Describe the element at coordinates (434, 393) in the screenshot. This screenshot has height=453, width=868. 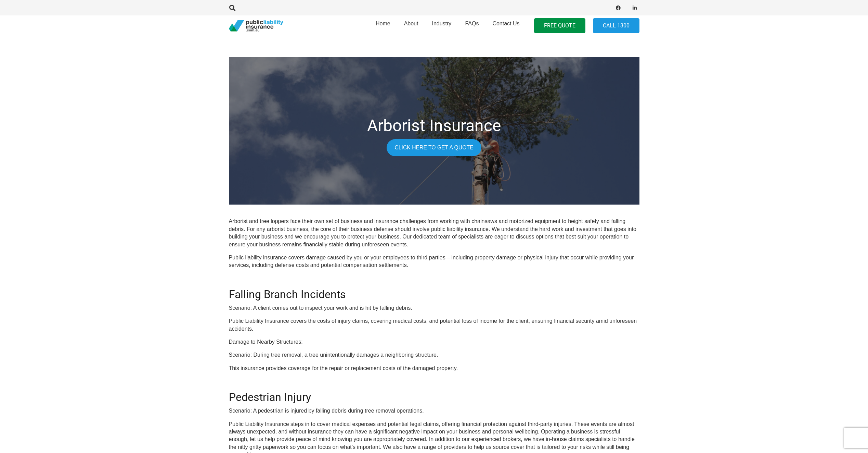
I see `h2: Pedestrian Injury` at that location.